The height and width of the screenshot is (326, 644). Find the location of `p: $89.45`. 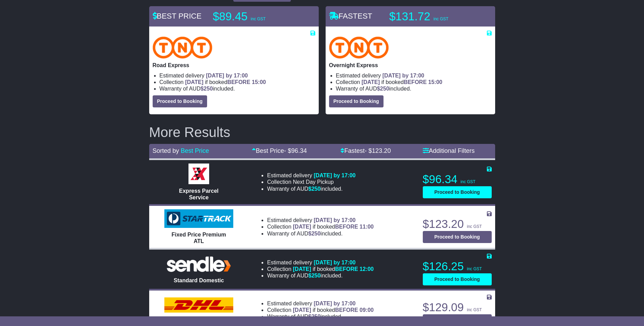

p: $89.45 is located at coordinates (256, 16).